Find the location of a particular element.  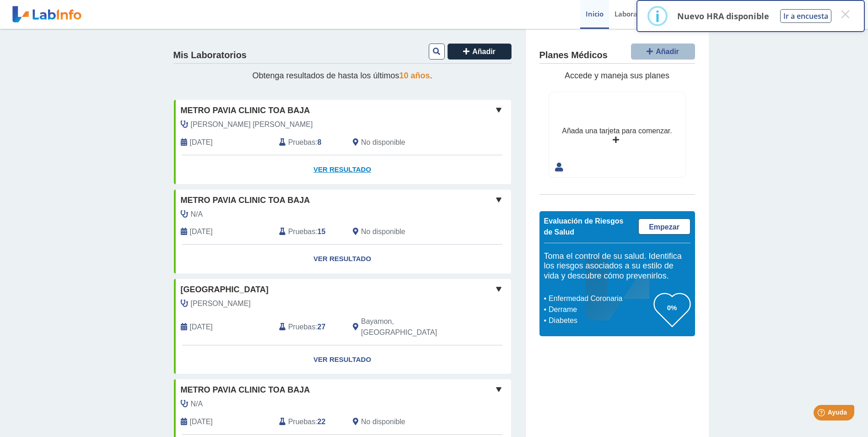

h4: Mis Laboratorios is located at coordinates (210, 55).